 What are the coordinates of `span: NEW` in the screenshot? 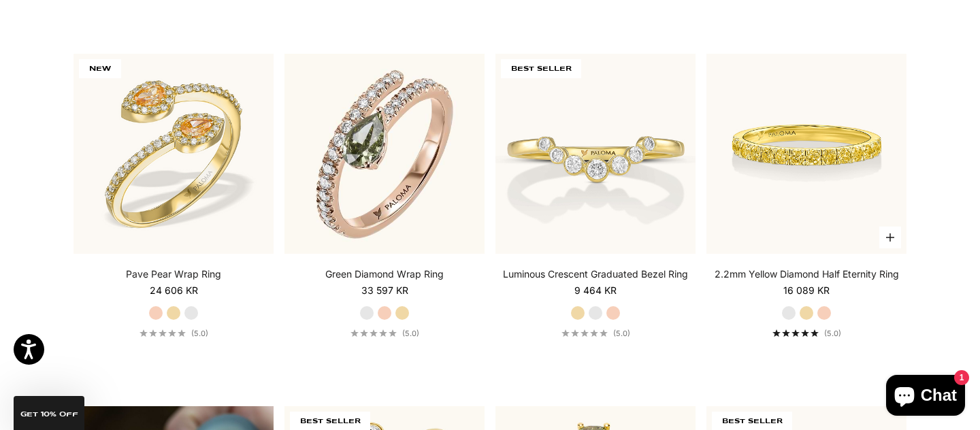 It's located at (100, 69).